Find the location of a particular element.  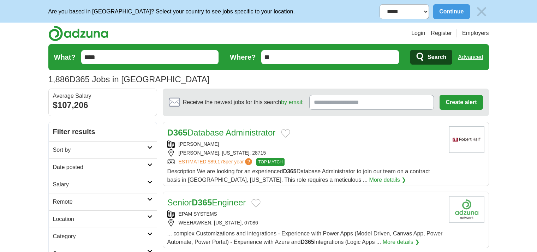

a: Category is located at coordinates (103, 236).